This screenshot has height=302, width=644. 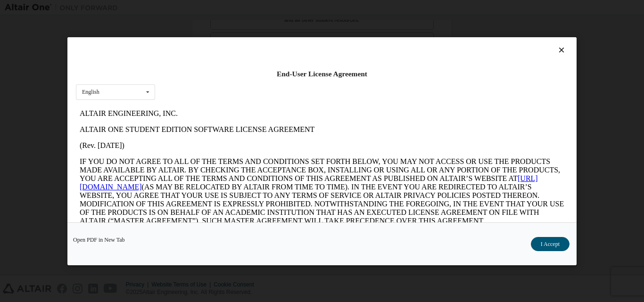 What do you see at coordinates (99, 239) in the screenshot?
I see `a: Open PDF in New Tab` at bounding box center [99, 239].